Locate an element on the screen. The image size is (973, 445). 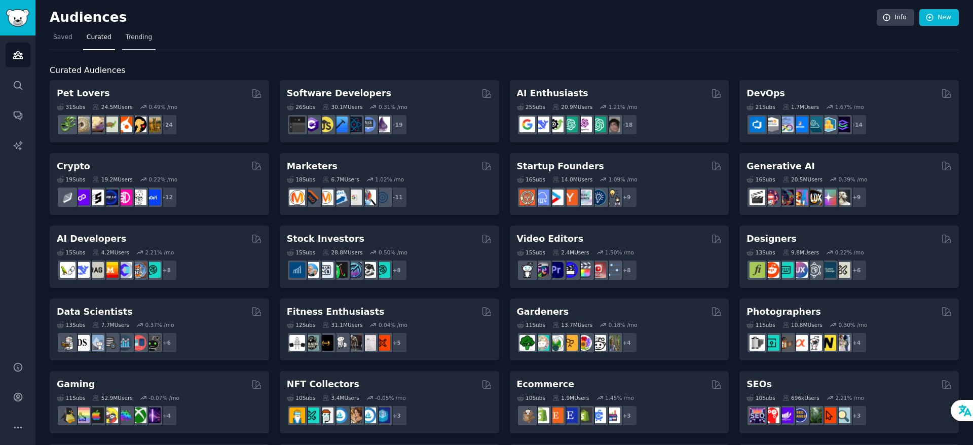
img: data is located at coordinates (153, 343).